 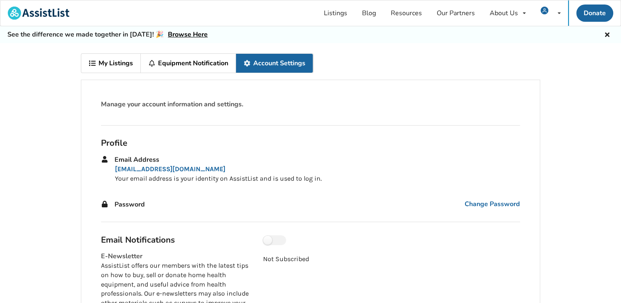 I want to click on a: Resources, so click(x=406, y=13).